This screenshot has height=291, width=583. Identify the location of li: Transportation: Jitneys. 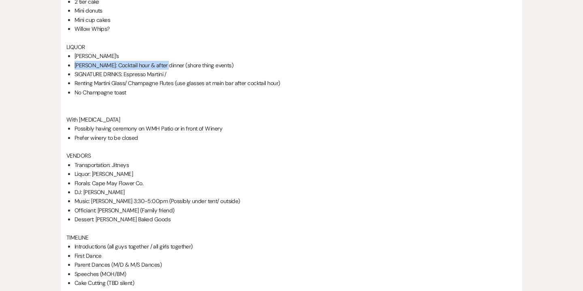
(295, 165).